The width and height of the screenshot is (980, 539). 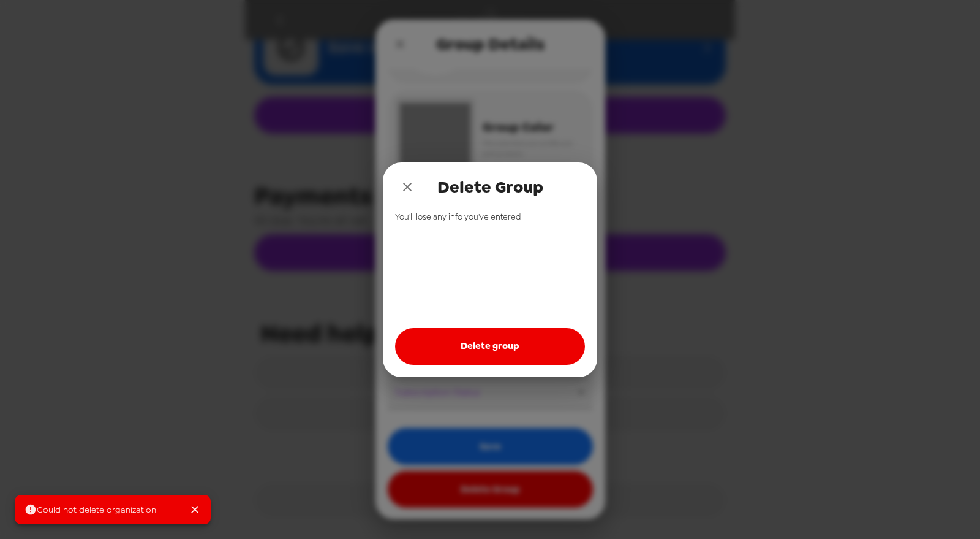 What do you see at coordinates (490, 346) in the screenshot?
I see `button: Delete group` at bounding box center [490, 346].